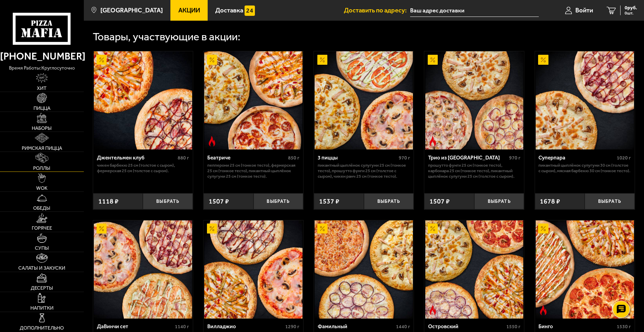  I want to click on a: Акционный3 пиццы, so click(363, 100).